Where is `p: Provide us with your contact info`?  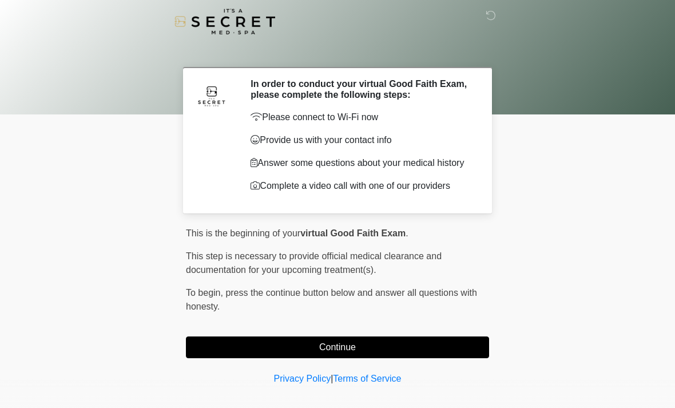
p: Provide us with your contact info is located at coordinates (361, 140).